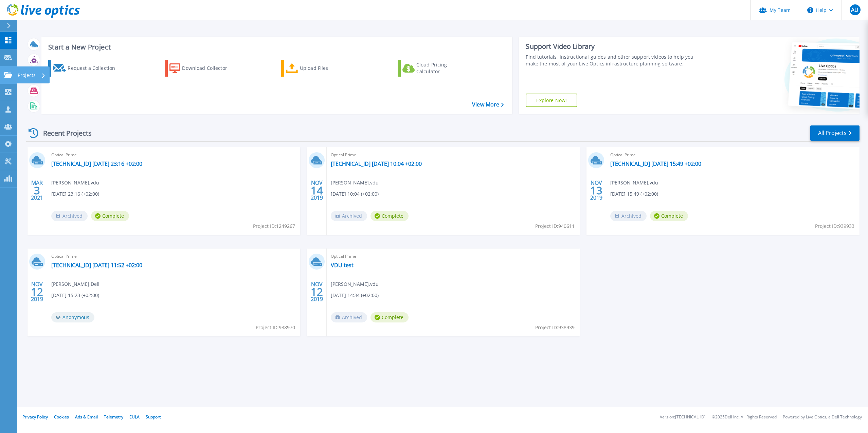  What do you see at coordinates (86, 68) in the screenshot?
I see `a: Request a Collection` at bounding box center [86, 68].